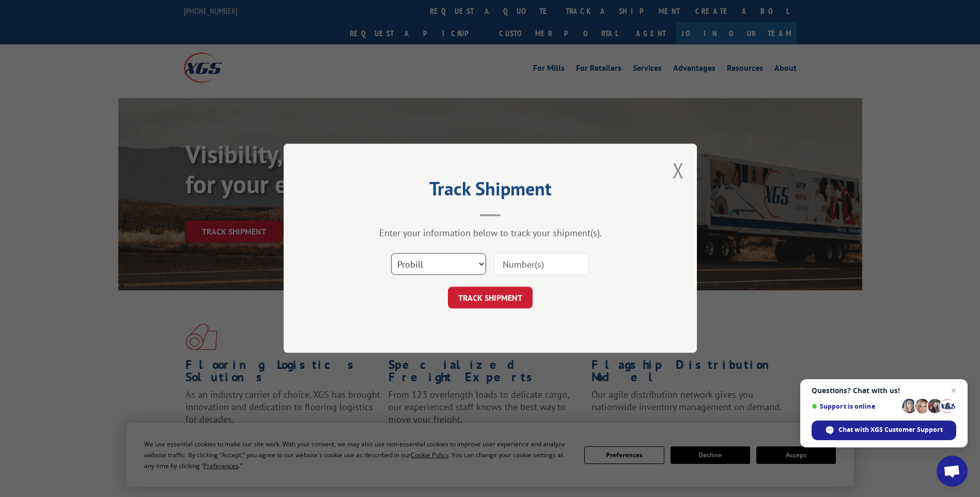 Image resolution: width=980 pixels, height=497 pixels. Describe the element at coordinates (884, 390) in the screenshot. I see `span: Questions? Chat with us!` at that location.